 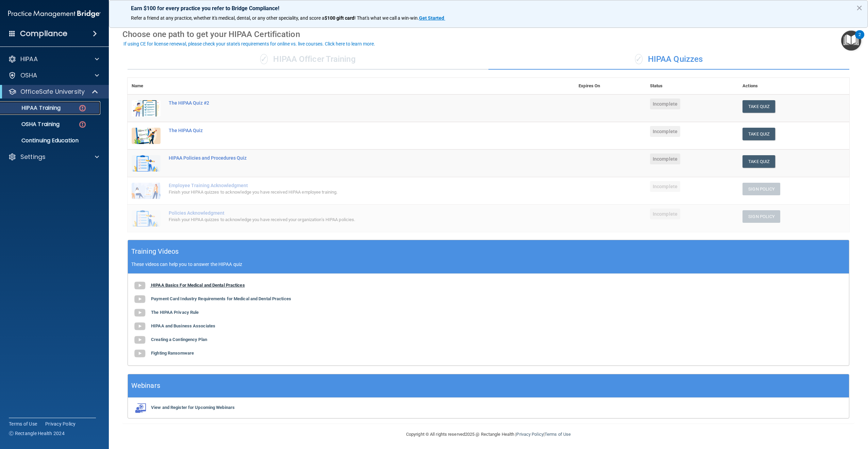 What do you see at coordinates (432, 18) in the screenshot?
I see `a: Get Started` at bounding box center [432, 18].